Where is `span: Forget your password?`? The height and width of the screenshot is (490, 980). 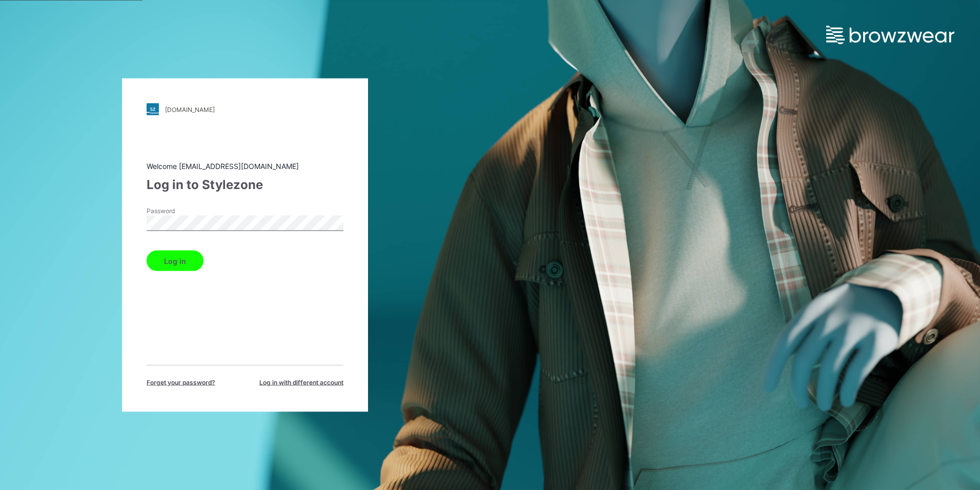
span: Forget your password? is located at coordinates (181, 382).